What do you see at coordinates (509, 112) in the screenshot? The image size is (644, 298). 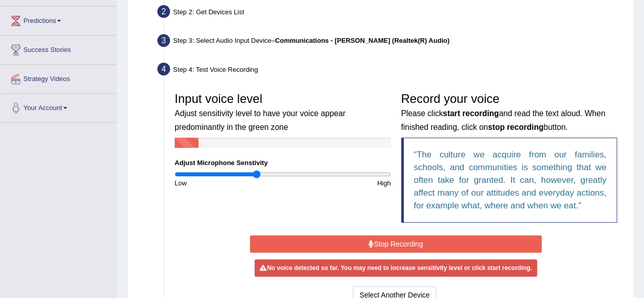 I see `h3: Record your voice` at bounding box center [509, 112].